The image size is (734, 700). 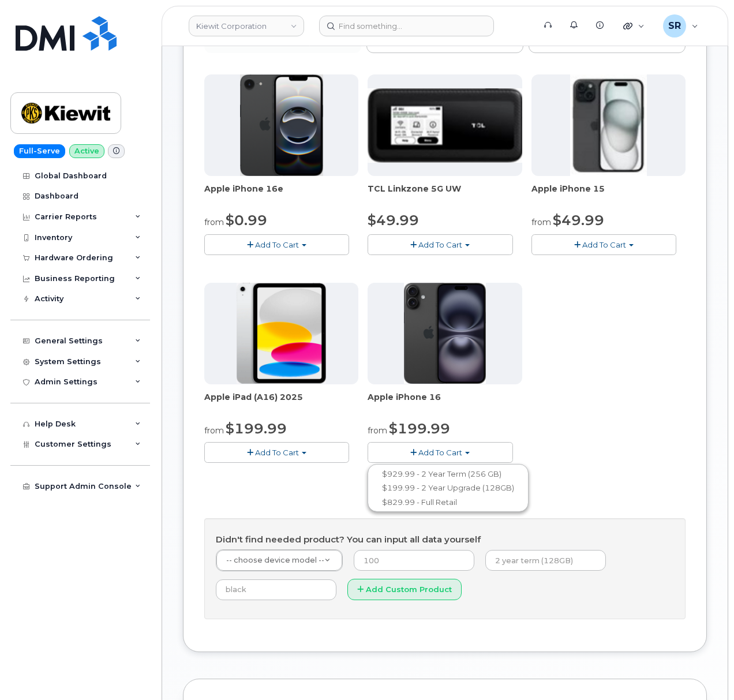 What do you see at coordinates (276, 589) in the screenshot?
I see `input: black` at bounding box center [276, 589].